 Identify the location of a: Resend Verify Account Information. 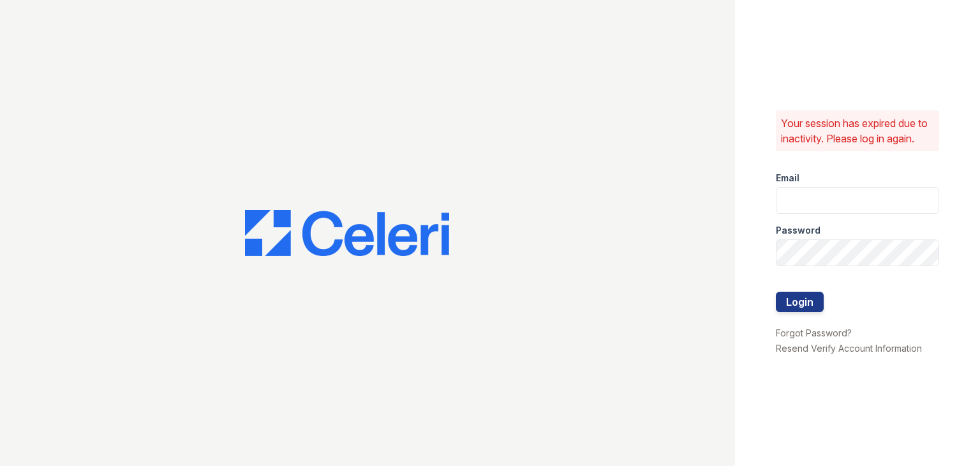
(848, 348).